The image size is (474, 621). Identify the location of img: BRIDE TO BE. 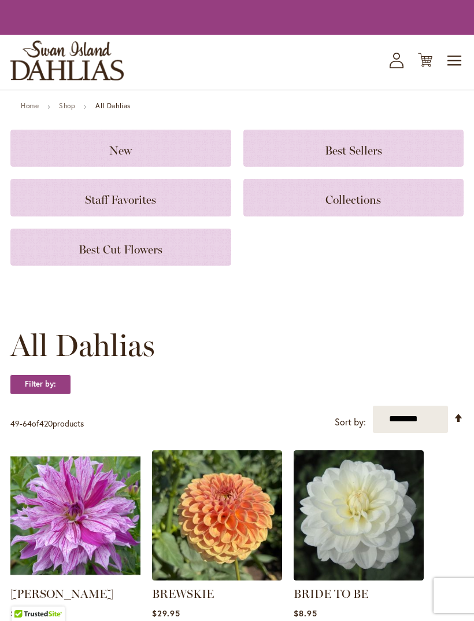
(359, 515).